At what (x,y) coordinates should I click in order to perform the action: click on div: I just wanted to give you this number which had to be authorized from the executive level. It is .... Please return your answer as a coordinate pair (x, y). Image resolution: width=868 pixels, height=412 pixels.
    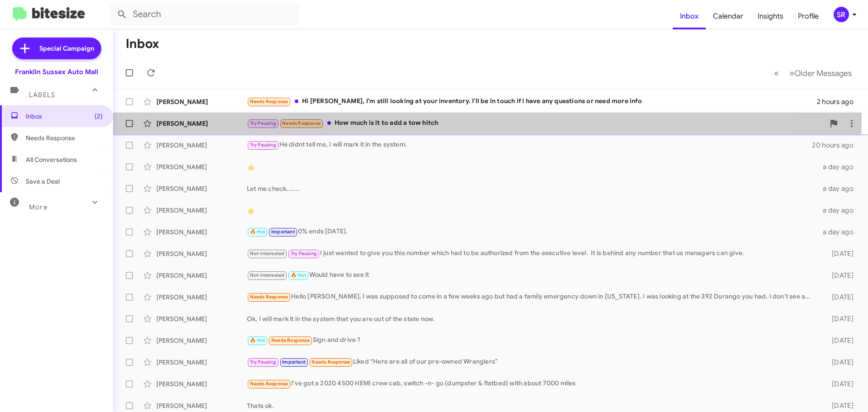
    Looking at the image, I should click on (532, 253).